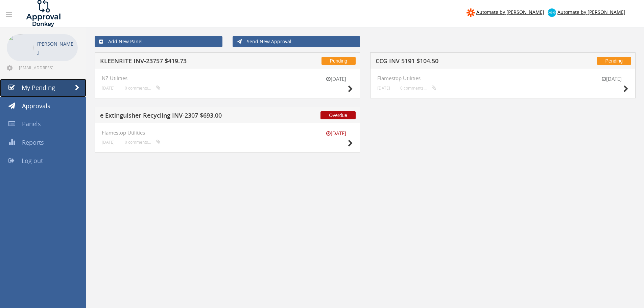 This screenshot has width=644, height=308. What do you see at coordinates (189, 62) in the screenshot?
I see `h5: KLEENRITE INV-23757 $419.73` at bounding box center [189, 62].